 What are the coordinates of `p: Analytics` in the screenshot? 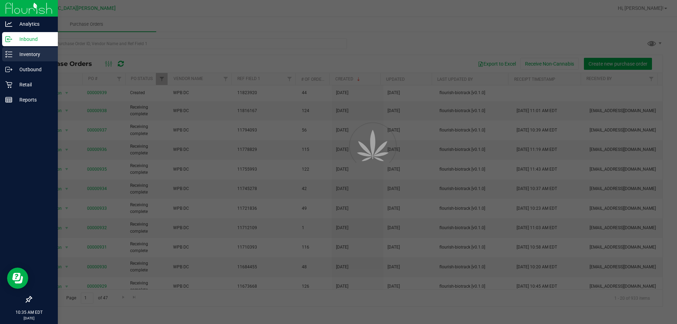 It's located at (33, 24).